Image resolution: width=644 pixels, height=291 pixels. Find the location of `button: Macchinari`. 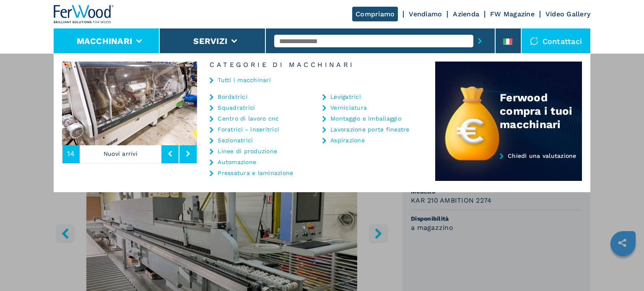

button: Macchinari is located at coordinates (104, 41).